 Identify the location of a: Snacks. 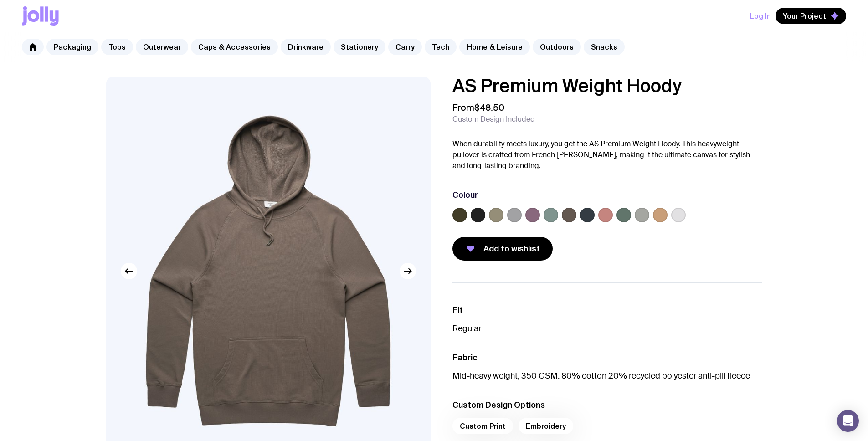
(604, 47).